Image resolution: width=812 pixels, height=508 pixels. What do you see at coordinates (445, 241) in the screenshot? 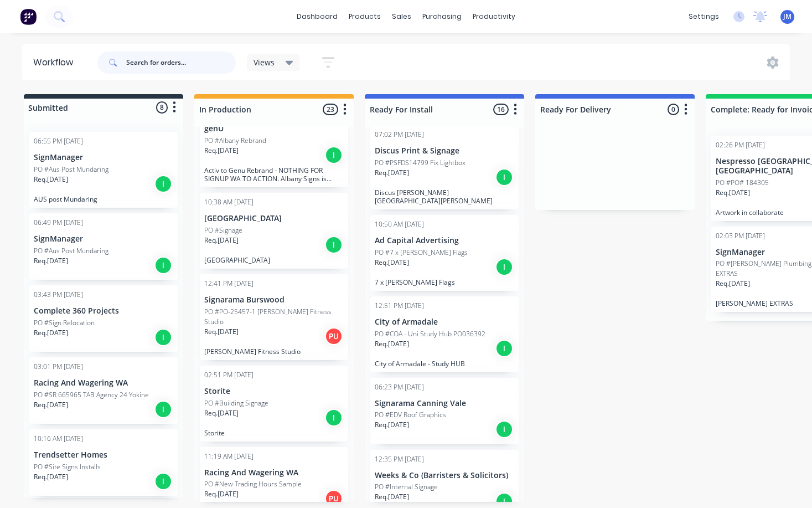
I see `p: Ad Capital Advertising` at bounding box center [445, 241].